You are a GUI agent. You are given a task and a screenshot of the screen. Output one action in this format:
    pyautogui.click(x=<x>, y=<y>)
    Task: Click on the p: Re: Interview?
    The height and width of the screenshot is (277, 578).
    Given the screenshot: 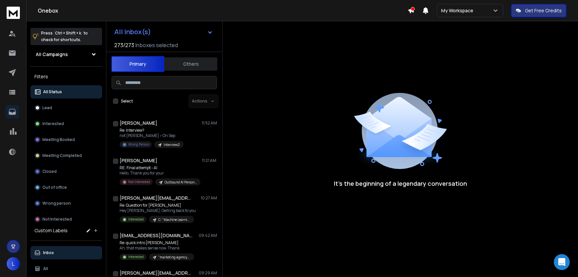 What is the action you would take?
    pyautogui.click(x=151, y=130)
    